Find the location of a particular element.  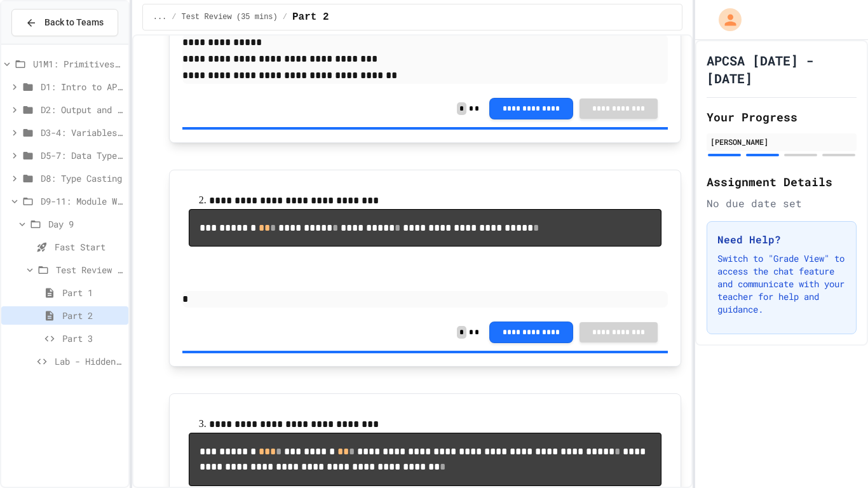

span: D3-4: Variables and Input is located at coordinates (82, 132).